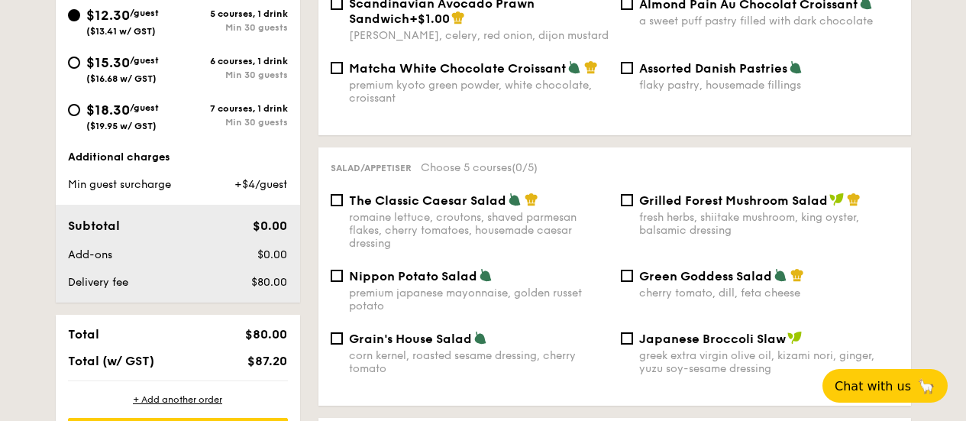 Image resolution: width=966 pixels, height=421 pixels. I want to click on div: cherry tomato, dill, feta cheese, so click(769, 292).